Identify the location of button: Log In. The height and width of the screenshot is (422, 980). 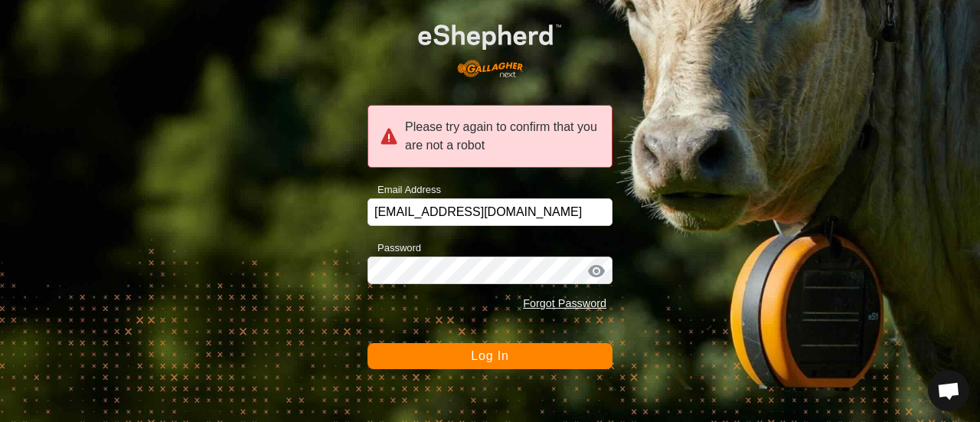
(490, 356).